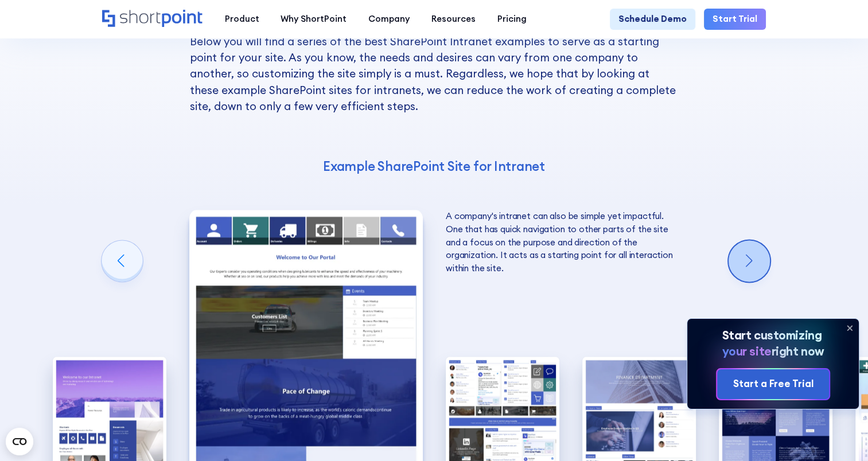  Describe the element at coordinates (562, 242) in the screenshot. I see `p: A company's intranet can also be simple yet impactful. One that has quick navigation to other par...` at that location.